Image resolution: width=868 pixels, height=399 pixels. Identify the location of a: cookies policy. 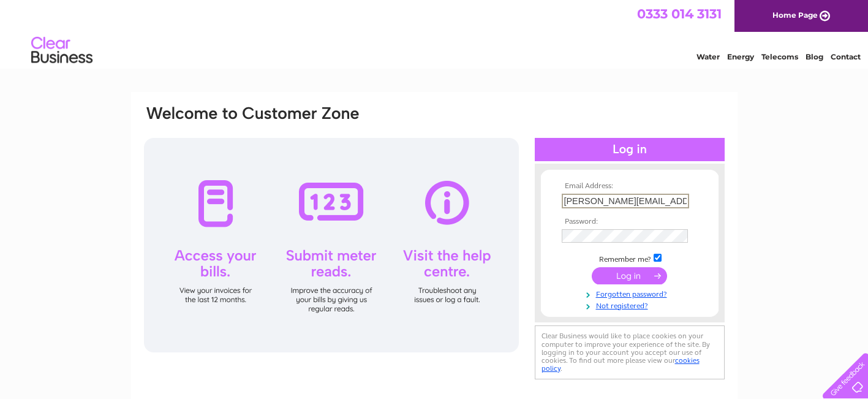
(620, 364).